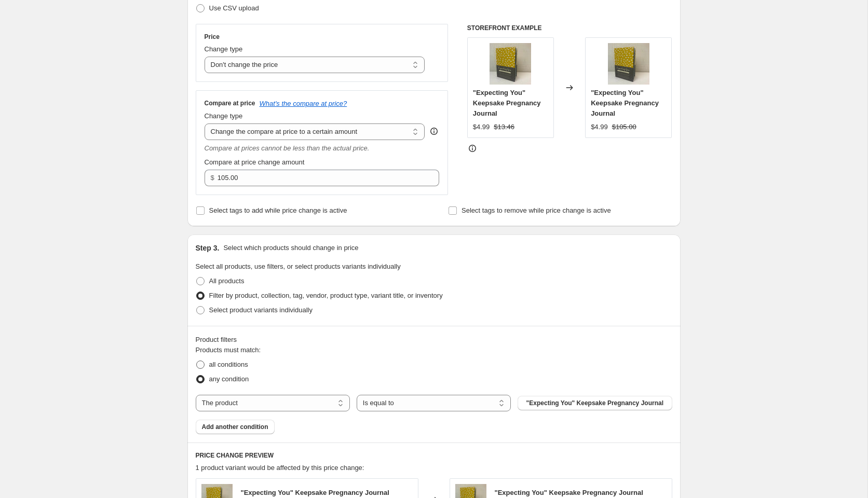  Describe the element at coordinates (207, 248) in the screenshot. I see `h2: Step 3.` at that location.